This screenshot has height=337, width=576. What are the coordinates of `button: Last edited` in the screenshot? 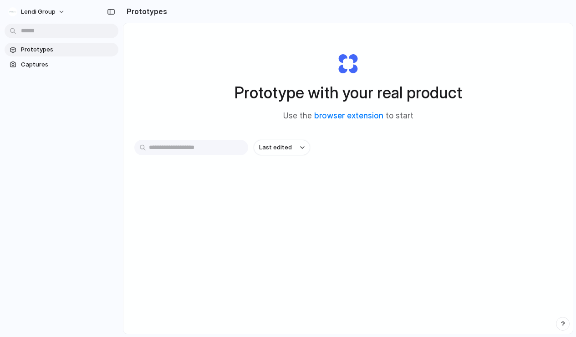 It's located at (282, 147).